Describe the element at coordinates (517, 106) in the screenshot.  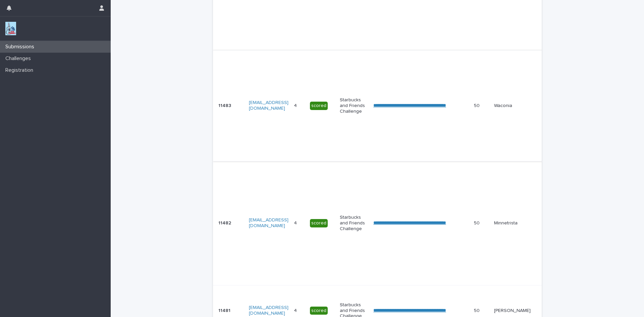
I see `p: Waconia` at that location.